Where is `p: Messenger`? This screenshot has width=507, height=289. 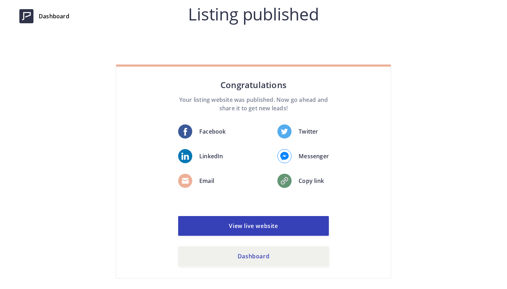
p: Messenger is located at coordinates (314, 156).